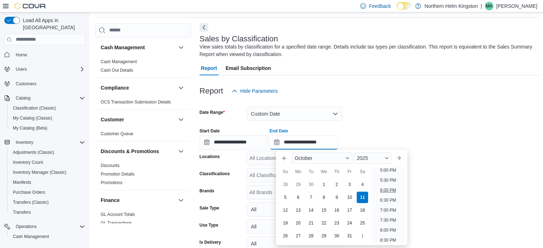  I want to click on label: Locations, so click(210, 157).